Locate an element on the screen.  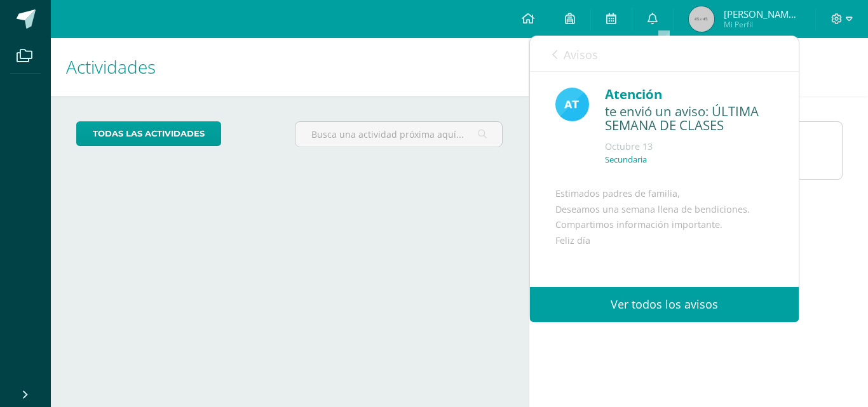
span: Avisos is located at coordinates (581, 55).